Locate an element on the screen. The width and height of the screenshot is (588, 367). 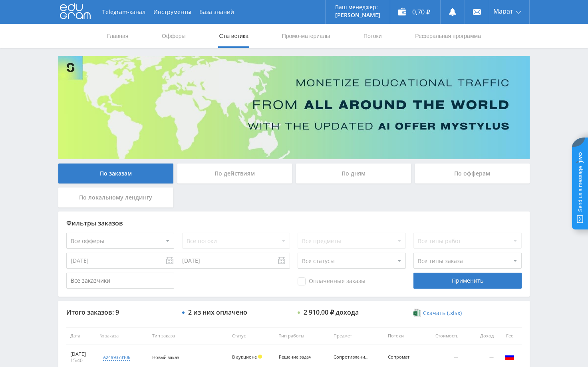
a: Потоки is located at coordinates (373, 36).